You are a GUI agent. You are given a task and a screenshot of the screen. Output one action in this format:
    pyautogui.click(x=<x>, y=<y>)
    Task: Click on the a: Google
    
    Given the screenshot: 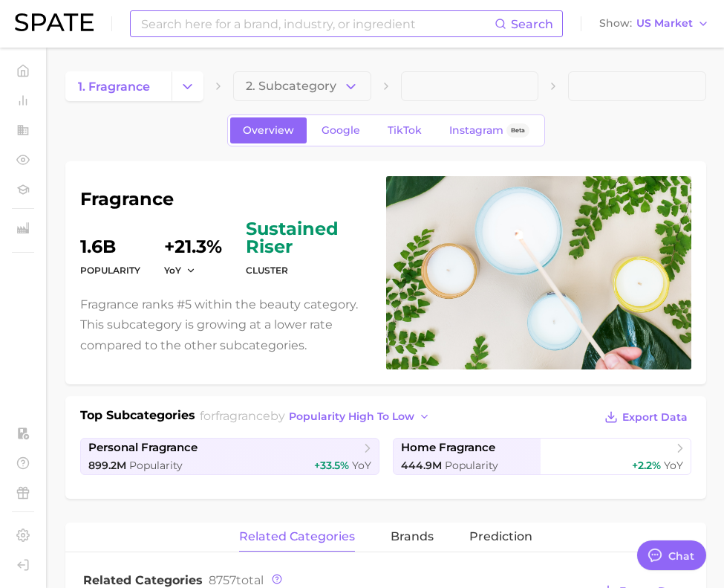 What is the action you would take?
    pyautogui.click(x=341, y=130)
    